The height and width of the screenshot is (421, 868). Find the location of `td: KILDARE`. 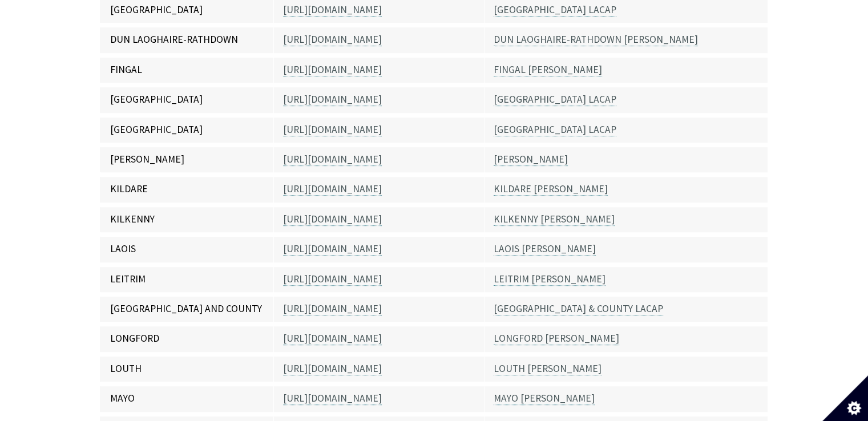

td: KILDARE is located at coordinates (187, 190).